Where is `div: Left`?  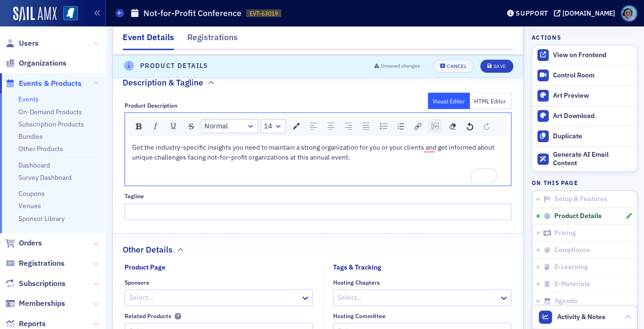 div: Left is located at coordinates (314, 126).